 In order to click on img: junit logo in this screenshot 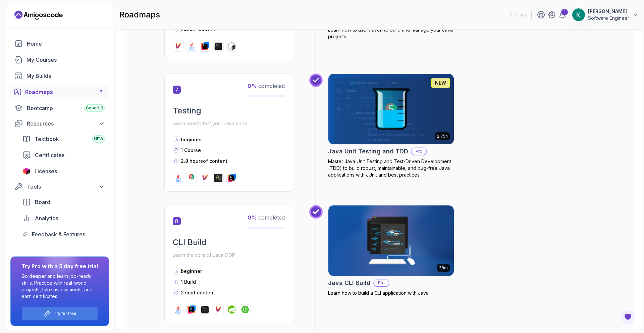, I will do `click(191, 178)`.